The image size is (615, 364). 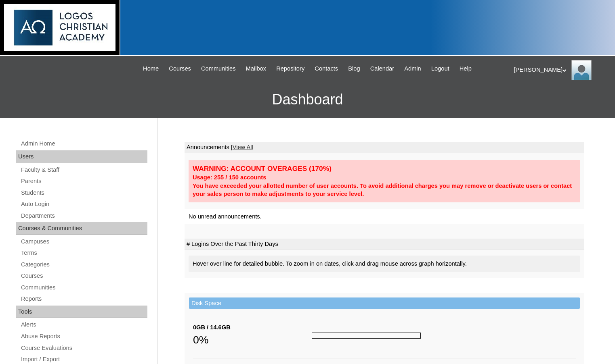 I want to click on a: Abuse Reports, so click(x=83, y=336).